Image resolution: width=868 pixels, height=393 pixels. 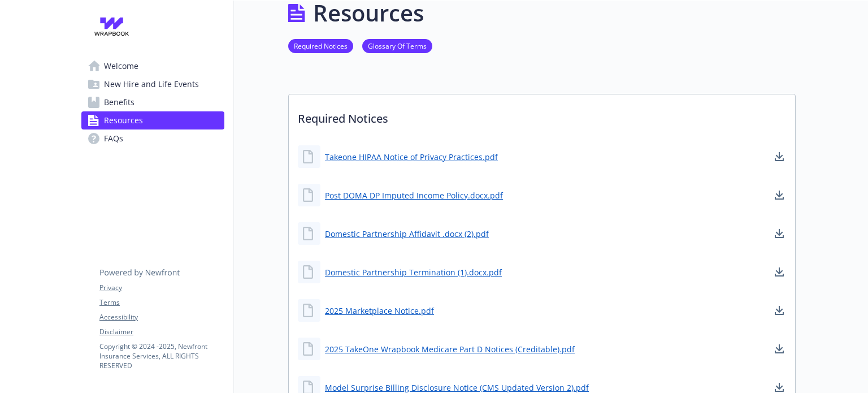 What do you see at coordinates (161, 332) in the screenshot?
I see `a: Disclaimer` at bounding box center [161, 332].